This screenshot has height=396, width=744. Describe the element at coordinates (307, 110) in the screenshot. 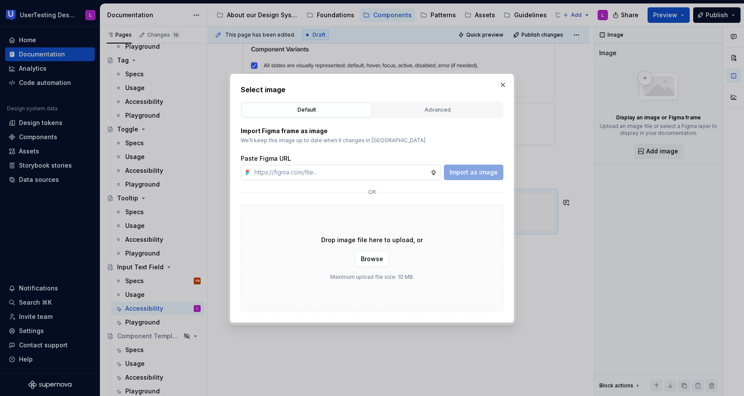

I see `div: Default` at that location.